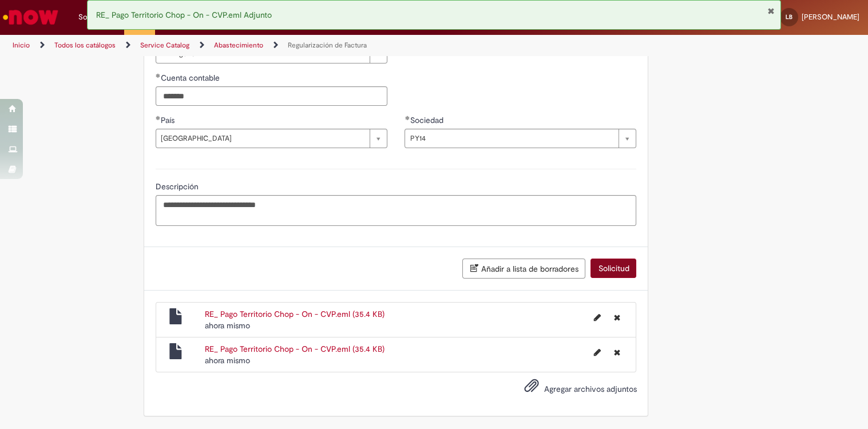  What do you see at coordinates (191, 78) in the screenshot?
I see `span: Cuenta contable` at bounding box center [191, 78].